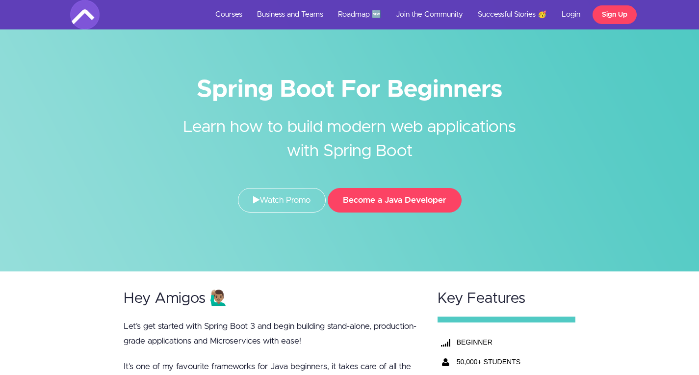 The height and width of the screenshot is (375, 699). What do you see at coordinates (271, 298) in the screenshot?
I see `h2: Hey Amigos 🙋🏽‍♂️` at bounding box center [271, 298].